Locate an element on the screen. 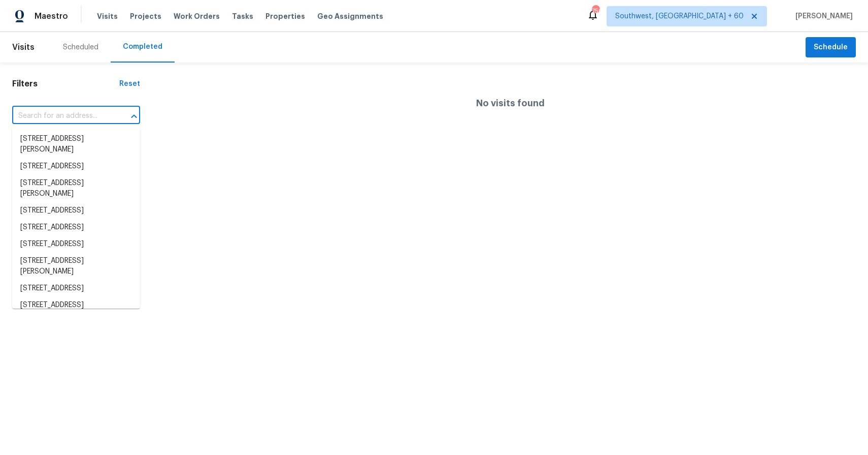 The width and height of the screenshot is (868, 455). div: Scheduled is located at coordinates (81, 47).